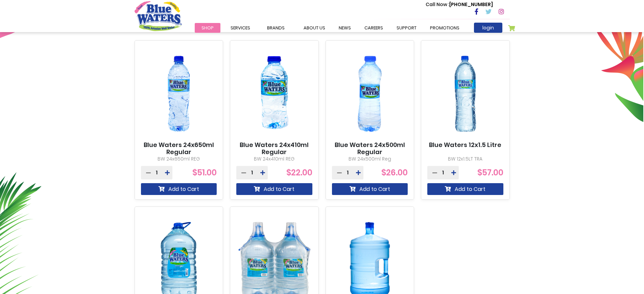 This screenshot has width=644, height=294. I want to click on span: Shop, so click(207, 28).